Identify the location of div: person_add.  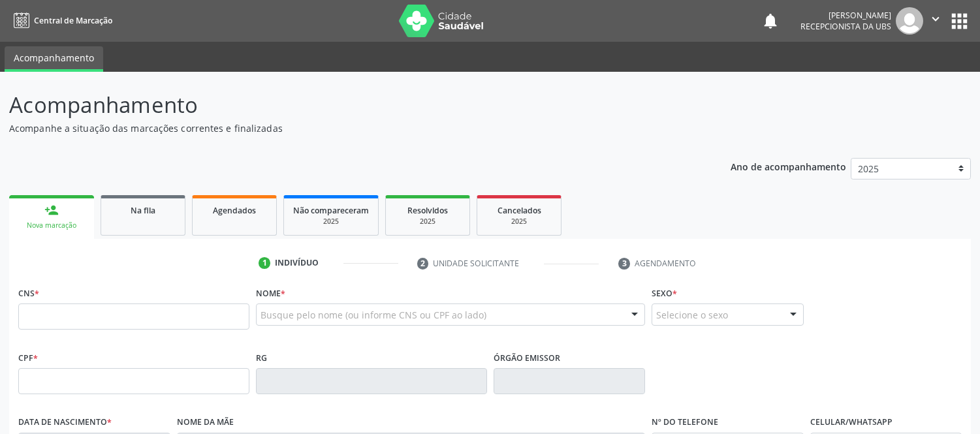
(52, 210).